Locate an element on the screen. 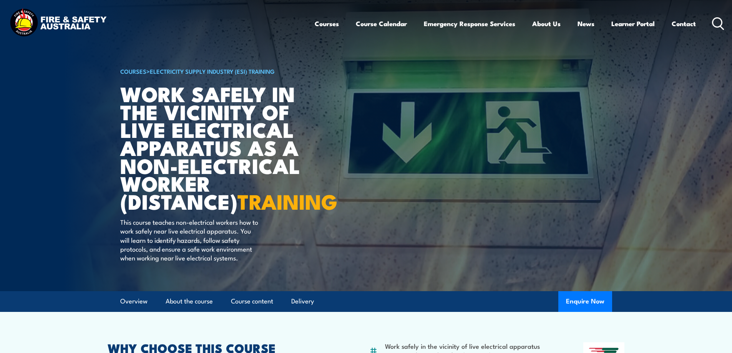  a: News is located at coordinates (586, 23).